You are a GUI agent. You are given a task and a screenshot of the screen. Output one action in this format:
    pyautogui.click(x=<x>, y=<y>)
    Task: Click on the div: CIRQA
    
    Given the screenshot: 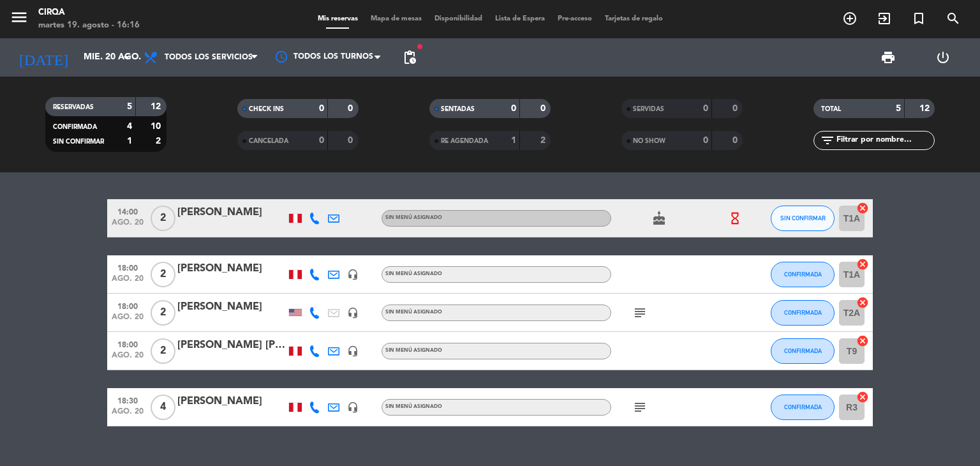 What is the action you would take?
    pyautogui.click(x=89, y=13)
    